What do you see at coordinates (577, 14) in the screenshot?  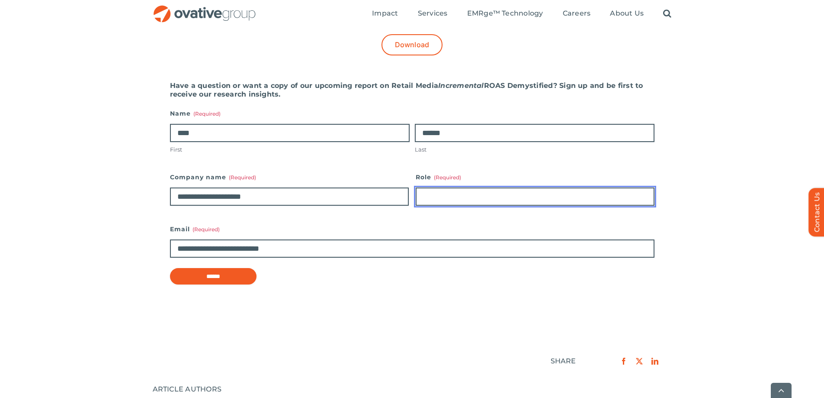 I see `a: Careers` at bounding box center [577, 14].